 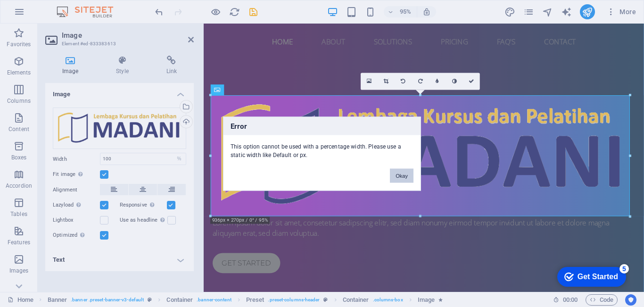 What do you see at coordinates (42, 14) in the screenshot?
I see `div: Get Started 5 items remaining, 0% complete` at bounding box center [42, 14].